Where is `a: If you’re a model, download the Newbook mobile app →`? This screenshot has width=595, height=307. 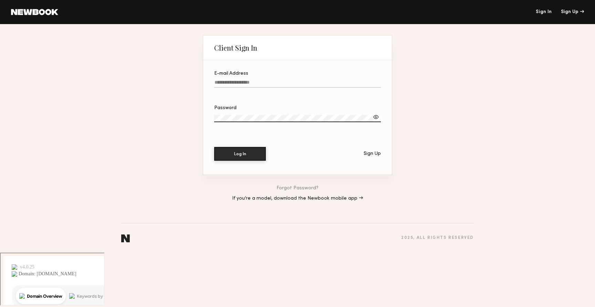
a: If you’re a model, download the Newbook mobile app → is located at coordinates (297, 199).